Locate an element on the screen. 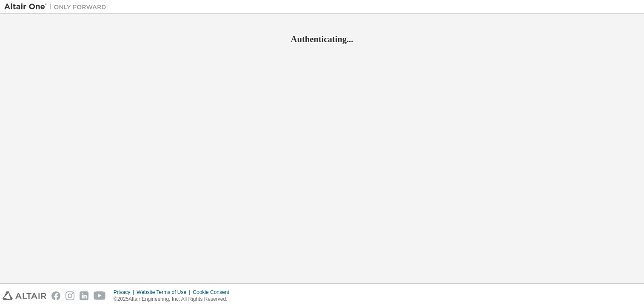 This screenshot has height=308, width=644. div: Privacy is located at coordinates (125, 292).